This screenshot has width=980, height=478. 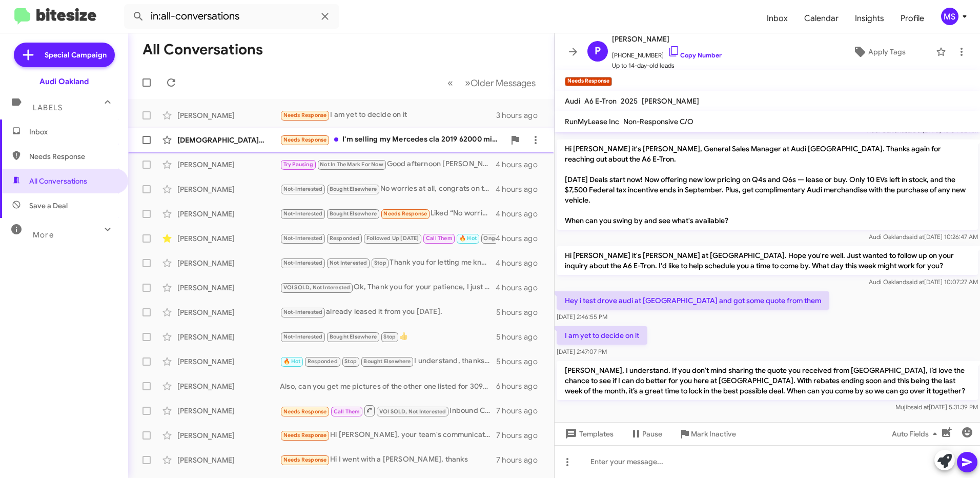 I want to click on span: RunMyLease Inc, so click(x=592, y=121).